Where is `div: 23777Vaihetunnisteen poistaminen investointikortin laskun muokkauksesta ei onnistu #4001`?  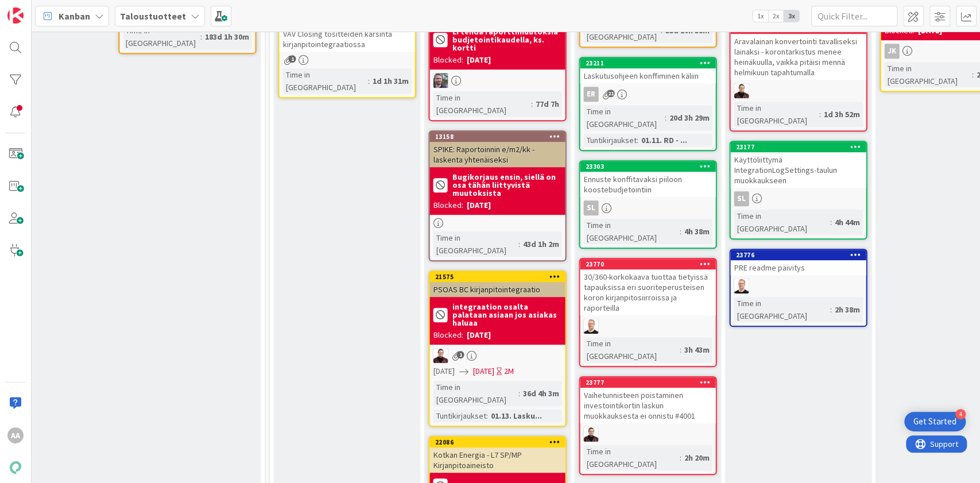
div: 23777Vaihetunnisteen poistaminen investointikortin laskun muokkauksesta ei onnistu #4001 is located at coordinates (647, 400).